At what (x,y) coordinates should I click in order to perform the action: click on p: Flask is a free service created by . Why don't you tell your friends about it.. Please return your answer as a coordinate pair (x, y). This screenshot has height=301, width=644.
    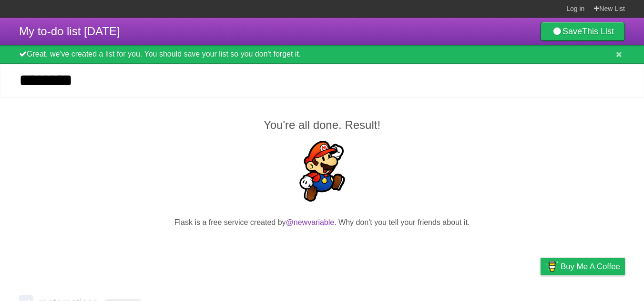
    Looking at the image, I should click on (321, 222).